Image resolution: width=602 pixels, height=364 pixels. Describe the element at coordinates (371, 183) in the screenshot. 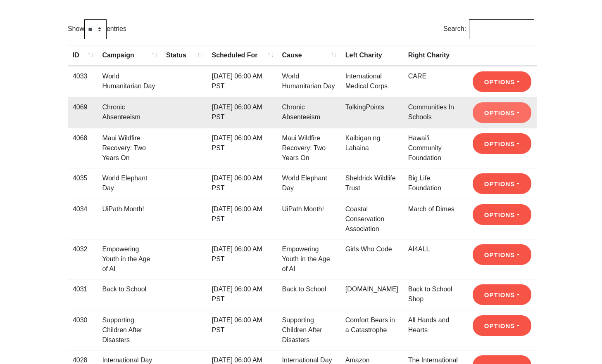

I see `a: Sheldrick Wildlife Trust` at that location.